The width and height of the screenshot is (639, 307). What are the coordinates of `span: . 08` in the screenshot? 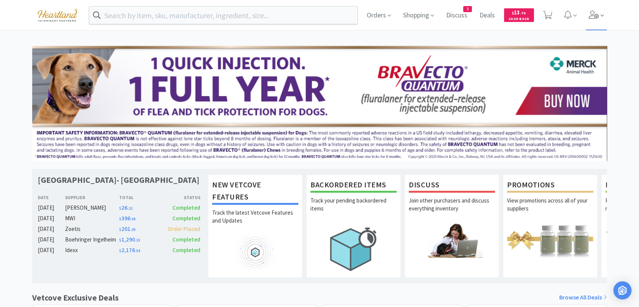 It's located at (133, 218).